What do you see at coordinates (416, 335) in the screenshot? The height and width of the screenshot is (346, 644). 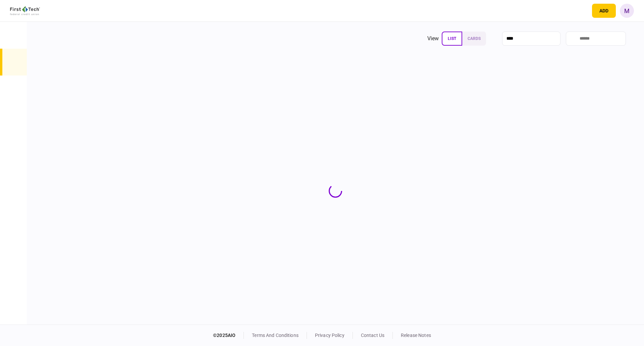 I see `a: release notes` at bounding box center [416, 335].